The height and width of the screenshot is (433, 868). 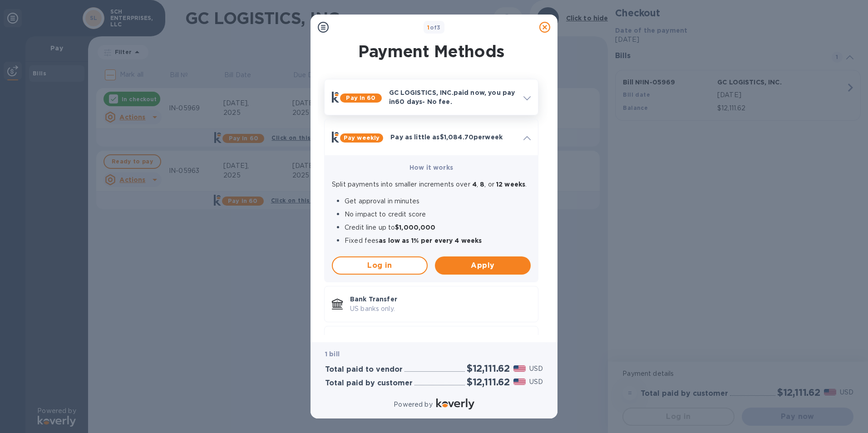 What do you see at coordinates (380, 265) in the screenshot?
I see `button: Log in` at bounding box center [380, 265].